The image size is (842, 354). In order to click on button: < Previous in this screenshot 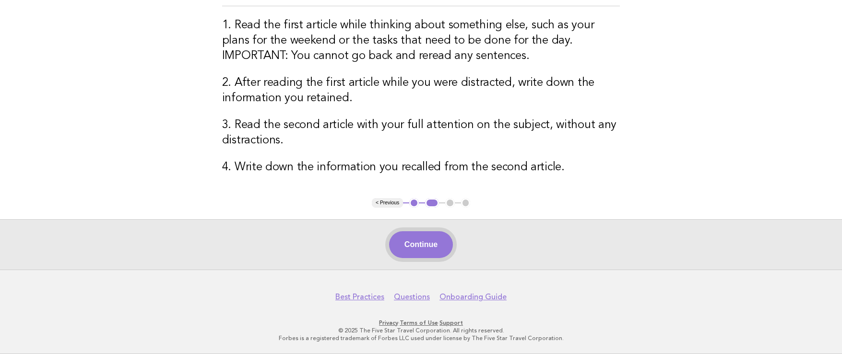, I will do `click(387, 203)`.